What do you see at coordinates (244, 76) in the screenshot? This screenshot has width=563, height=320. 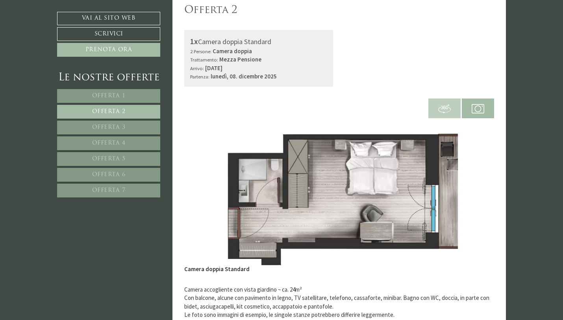 I see `b: lunedì, 08. dicembre 2025` at bounding box center [244, 76].